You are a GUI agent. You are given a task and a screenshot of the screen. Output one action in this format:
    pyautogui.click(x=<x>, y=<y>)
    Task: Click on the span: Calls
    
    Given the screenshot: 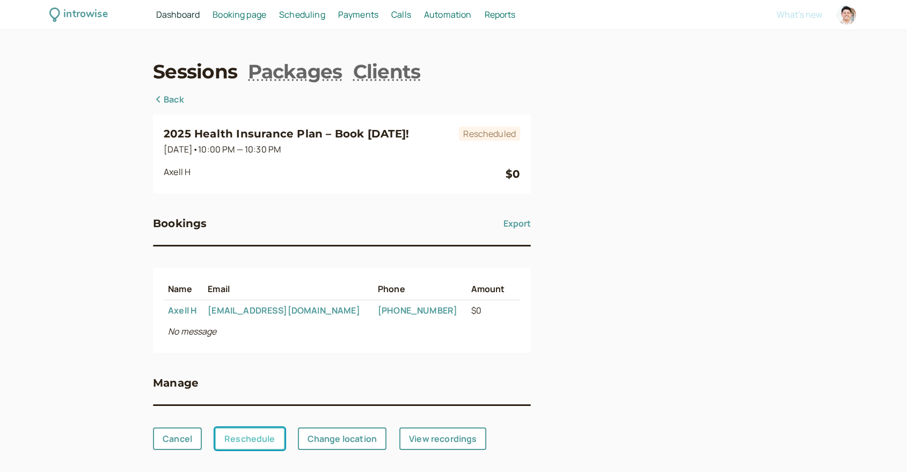 What is the action you would take?
    pyautogui.click(x=401, y=14)
    